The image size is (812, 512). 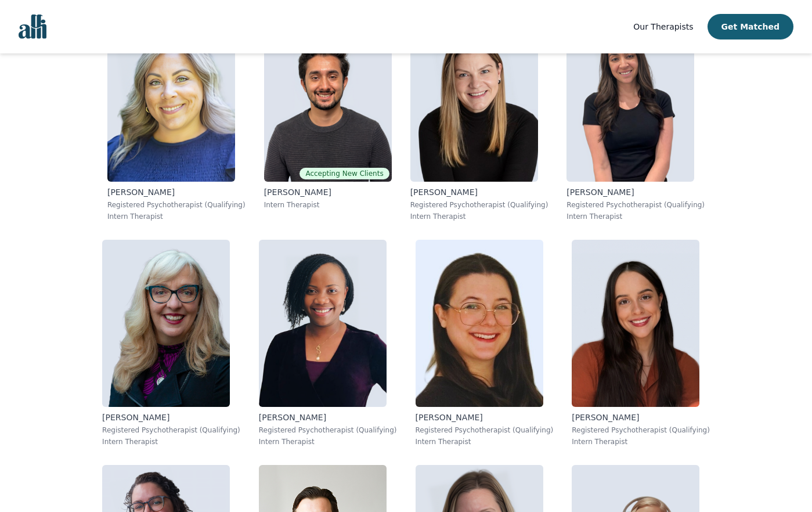 What do you see at coordinates (344, 173) in the screenshot?
I see `span: Accepting New Clients` at bounding box center [344, 173].